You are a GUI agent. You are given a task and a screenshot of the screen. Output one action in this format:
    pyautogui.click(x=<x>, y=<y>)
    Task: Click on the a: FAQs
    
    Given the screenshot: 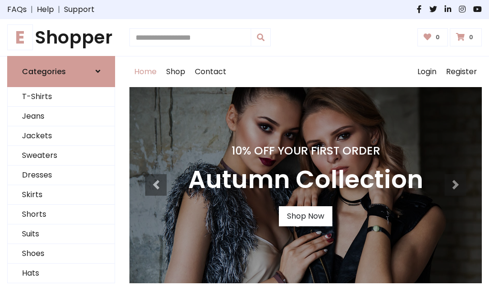 What is the action you would take?
    pyautogui.click(x=17, y=10)
    